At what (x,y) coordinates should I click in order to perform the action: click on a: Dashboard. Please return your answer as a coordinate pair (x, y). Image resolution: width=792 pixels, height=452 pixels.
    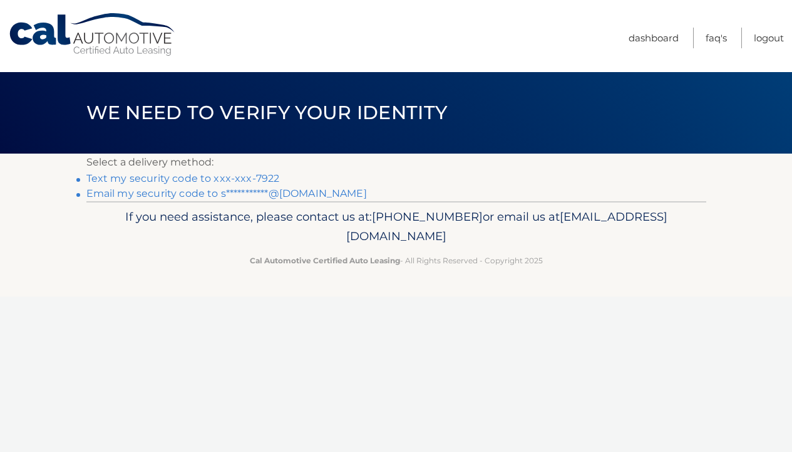
    Looking at the image, I should click on (654, 38).